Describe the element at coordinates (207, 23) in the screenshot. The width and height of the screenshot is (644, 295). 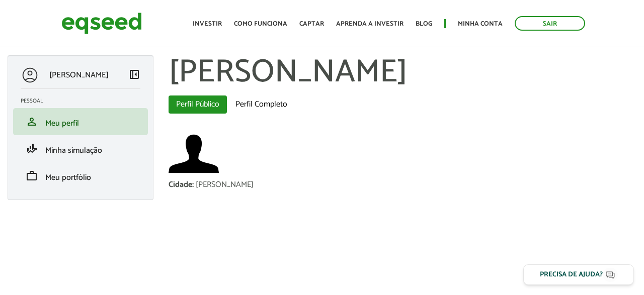
I see `a: Investir` at that location.